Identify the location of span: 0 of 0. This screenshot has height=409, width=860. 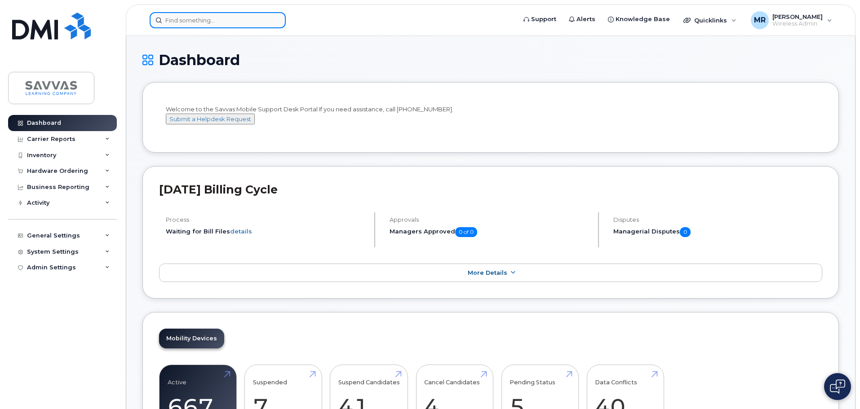
(466, 232).